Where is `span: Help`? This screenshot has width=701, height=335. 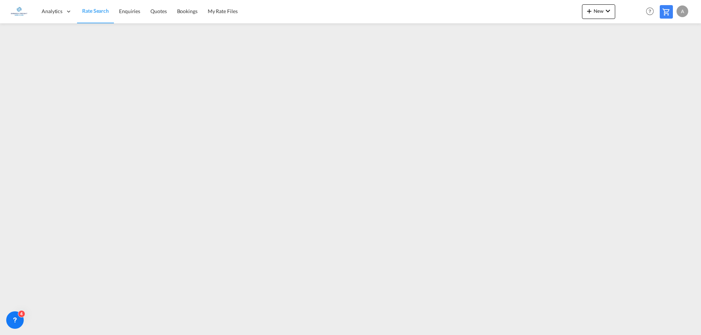 span: Help is located at coordinates (650, 11).